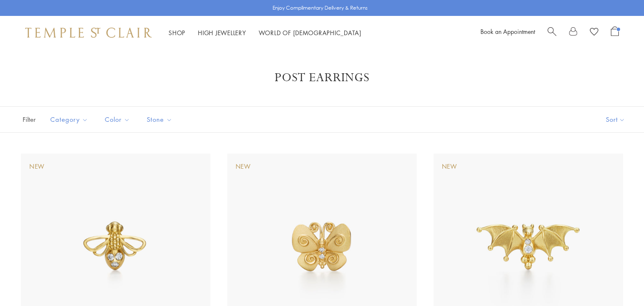 This screenshot has height=306, width=644. What do you see at coordinates (322, 78) in the screenshot?
I see `h1: Post Earrings` at bounding box center [322, 78].